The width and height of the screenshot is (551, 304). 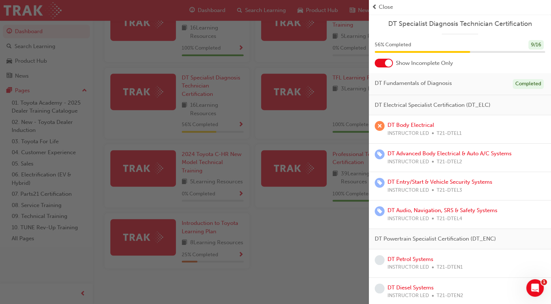 I want to click on a: DT Diesel Systems, so click(x=411, y=287).